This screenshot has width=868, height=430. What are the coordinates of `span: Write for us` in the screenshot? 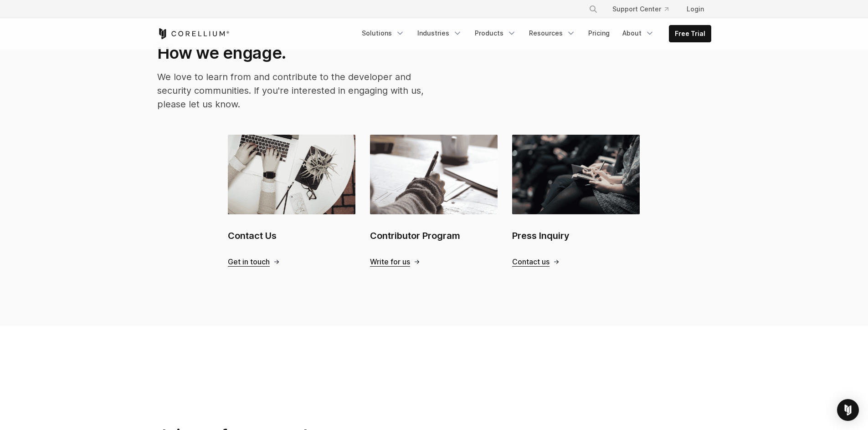 It's located at (390, 262).